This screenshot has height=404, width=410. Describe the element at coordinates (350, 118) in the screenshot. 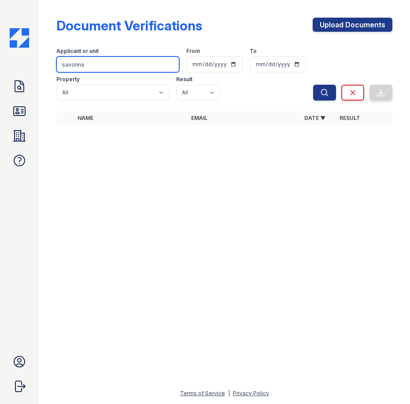

I see `a: Result` at that location.